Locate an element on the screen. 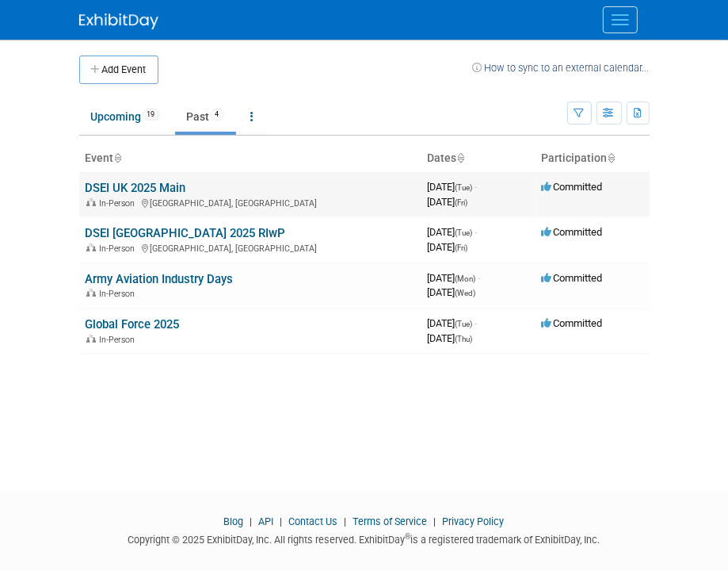 This screenshot has height=571, width=728. span: (Wed) is located at coordinates (466, 293).